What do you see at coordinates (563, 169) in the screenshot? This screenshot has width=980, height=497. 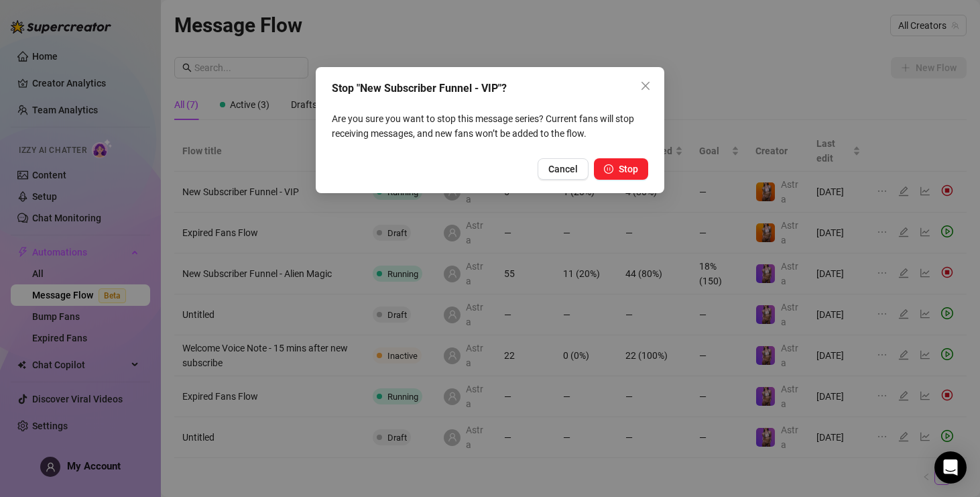 I see `button: Cancel` at bounding box center [563, 169].